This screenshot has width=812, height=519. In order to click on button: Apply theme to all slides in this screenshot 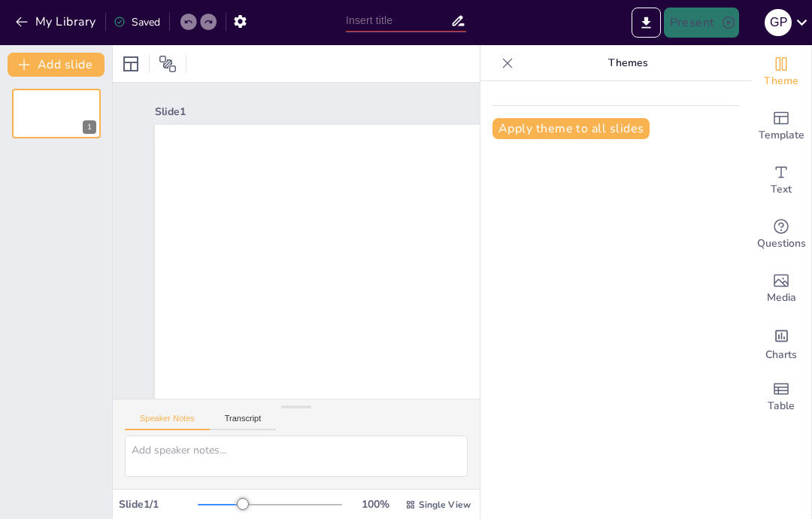, I will do `click(571, 129)`.